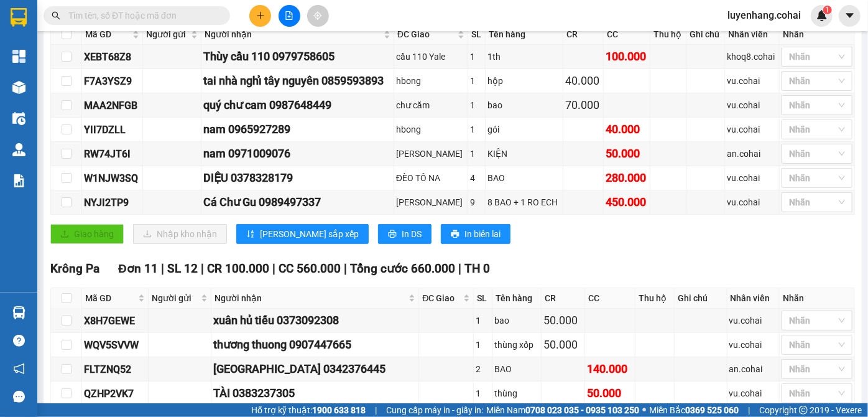  What do you see at coordinates (431, 81) in the screenshot?
I see `div: hbong` at bounding box center [431, 81].